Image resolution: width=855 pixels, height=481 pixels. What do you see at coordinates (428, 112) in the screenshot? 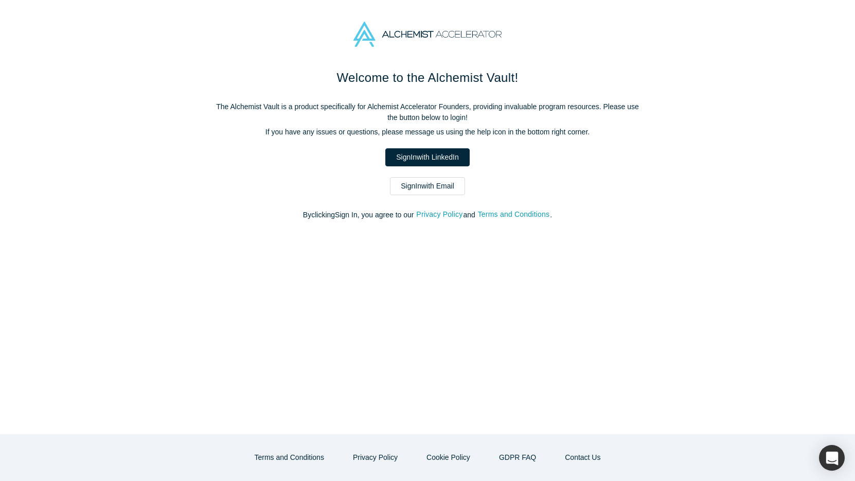
I see `p: The Alchemist Vault is a product specifically for Alchemist Accelerator Founders, providing inval...` at bounding box center [428, 112].